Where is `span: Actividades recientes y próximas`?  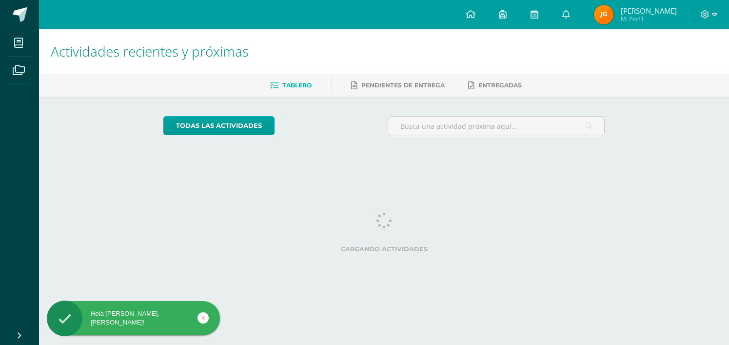 span: Actividades recientes y próximas is located at coordinates (150, 51).